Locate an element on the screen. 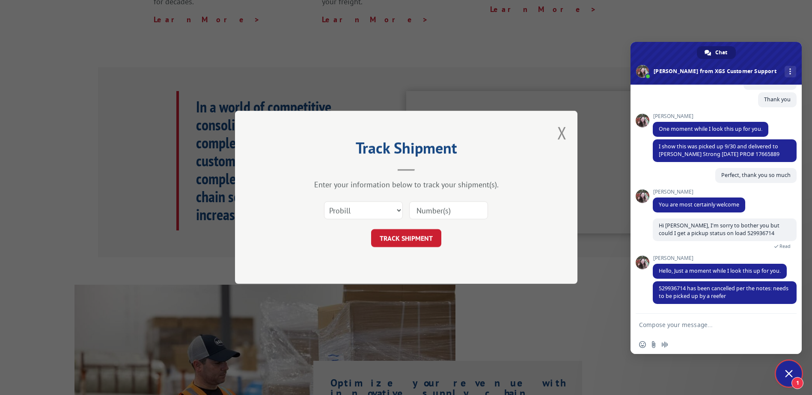  span: Perfect, thank you so much is located at coordinates (756, 175).